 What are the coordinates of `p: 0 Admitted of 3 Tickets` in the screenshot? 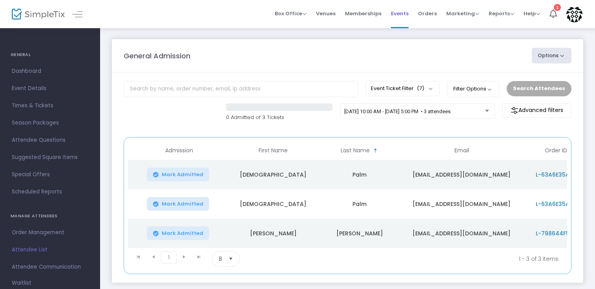 It's located at (279, 118).